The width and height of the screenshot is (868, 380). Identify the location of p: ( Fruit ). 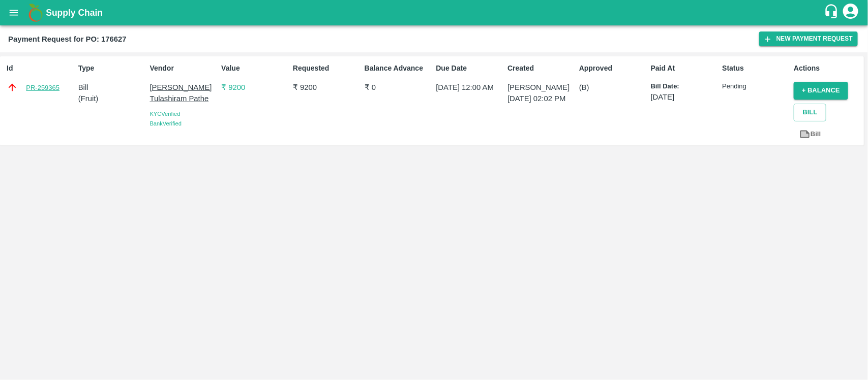
(112, 98).